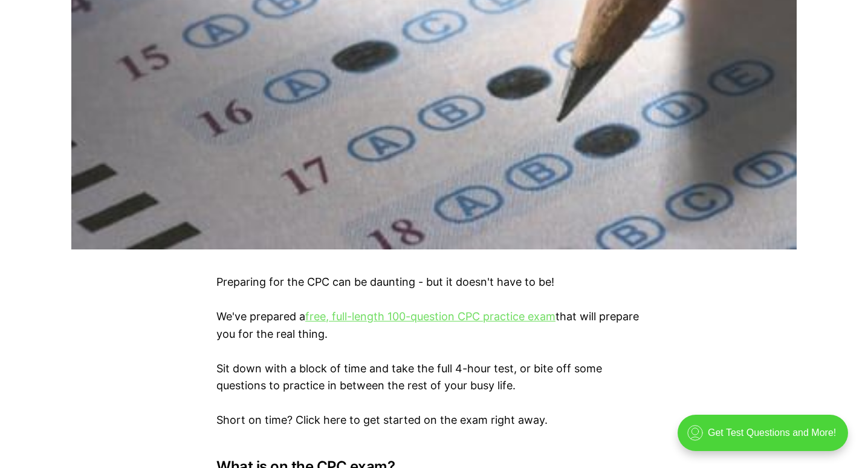  Describe the element at coordinates (434, 420) in the screenshot. I see `p: Short on time? Click here to get started on the exam right away.` at that location.